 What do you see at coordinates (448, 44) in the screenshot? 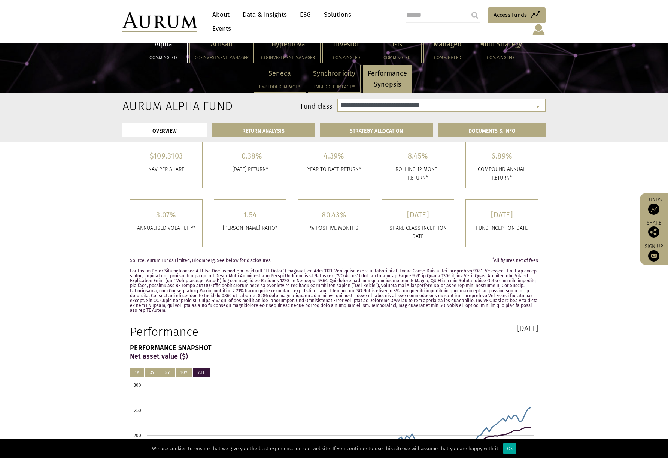
I see `p: Managed` at bounding box center [448, 44].